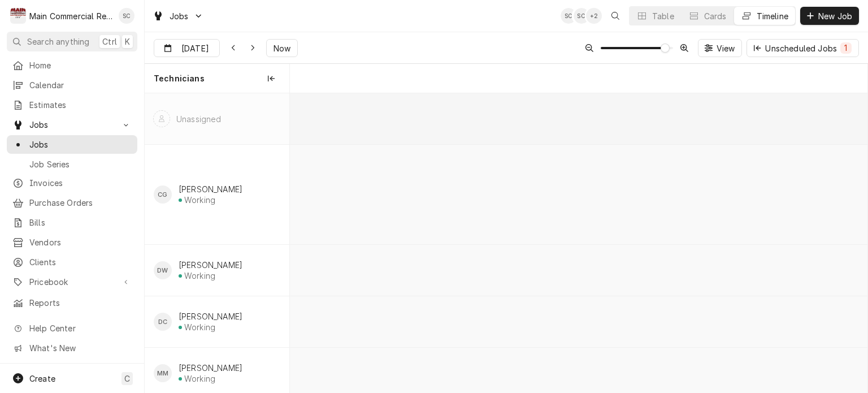  Describe the element at coordinates (80, 222) in the screenshot. I see `span: Bills` at that location.